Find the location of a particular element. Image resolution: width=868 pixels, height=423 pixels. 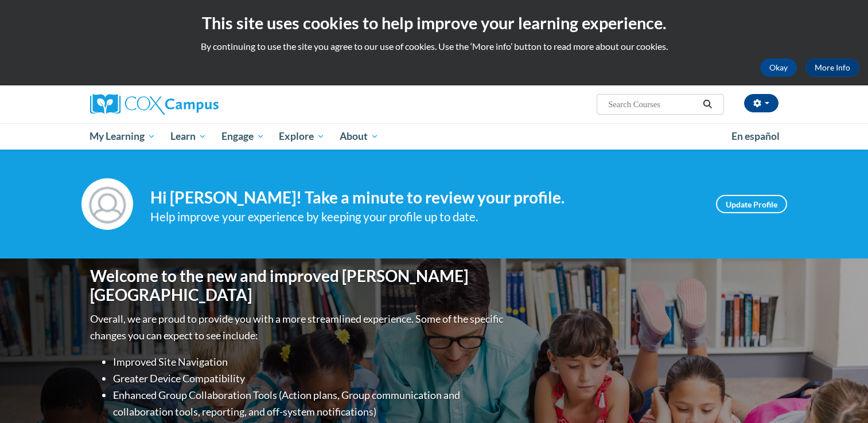

a: Explore is located at coordinates (302, 137).